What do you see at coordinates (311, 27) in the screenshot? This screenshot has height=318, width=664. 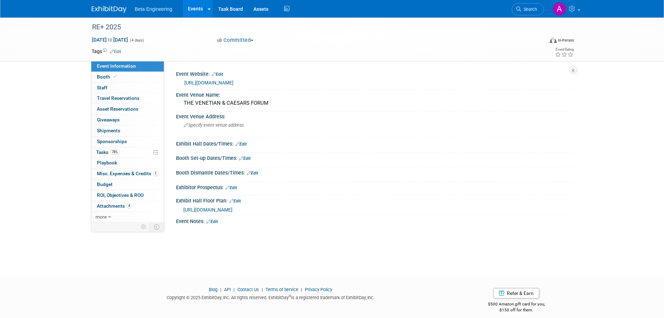 I see `div: RE+ 2025` at bounding box center [311, 27].